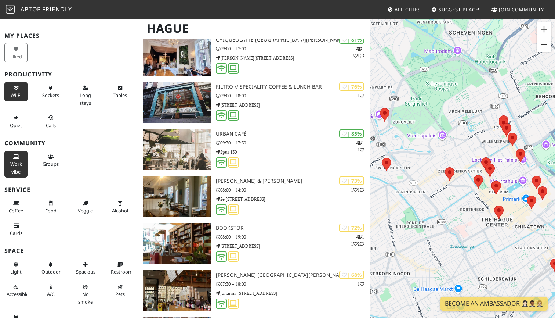 This screenshot has height=318, width=555. What do you see at coordinates (177, 290) in the screenshot?
I see `img: STACH Den Haag` at bounding box center [177, 290].